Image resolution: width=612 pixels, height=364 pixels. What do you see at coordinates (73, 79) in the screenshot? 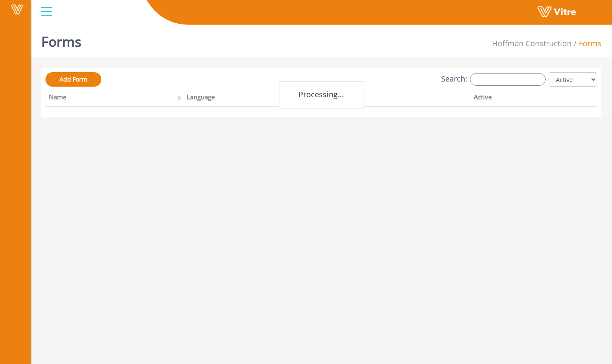
I see `span: Add Form` at bounding box center [73, 79].